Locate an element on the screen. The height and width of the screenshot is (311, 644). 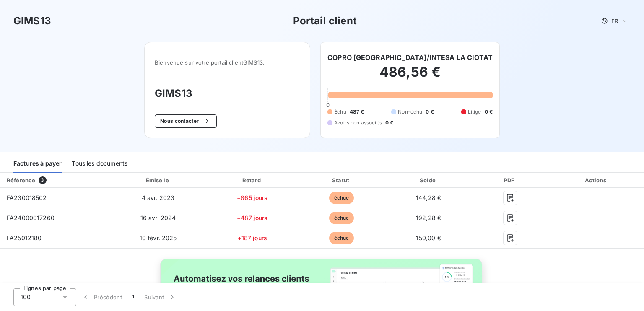
div: Actions is located at coordinates (596, 180).